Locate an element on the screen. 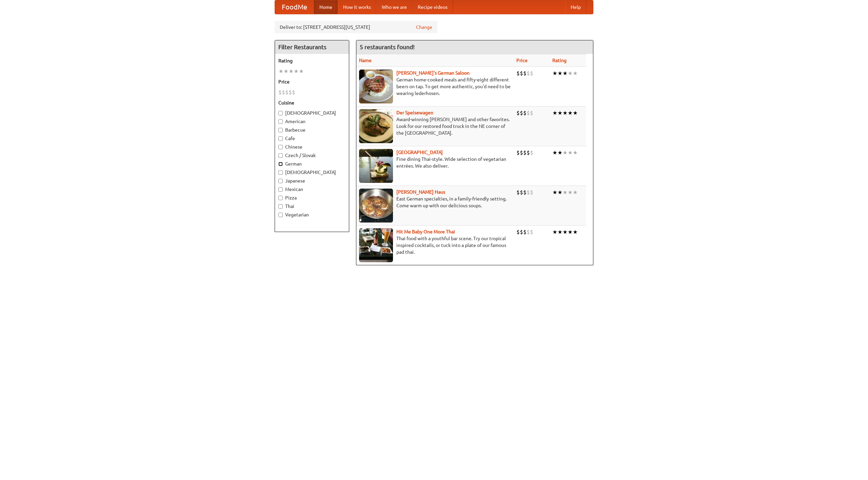 The height and width of the screenshot is (480, 868). a: Price is located at coordinates (522, 61).